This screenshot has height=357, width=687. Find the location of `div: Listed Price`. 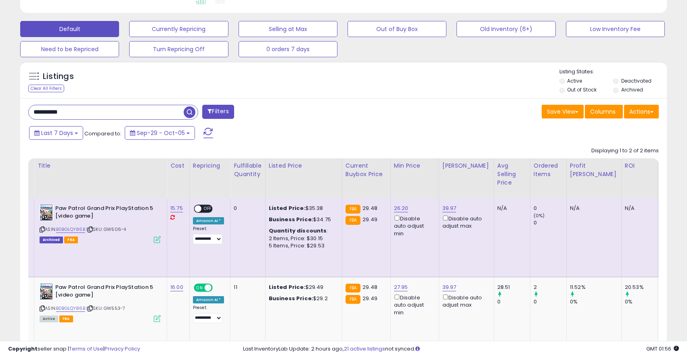

div: Listed Price is located at coordinates (303, 166).